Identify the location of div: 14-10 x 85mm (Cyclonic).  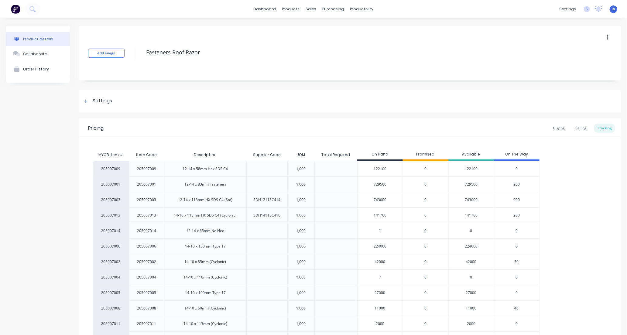
(205, 262).